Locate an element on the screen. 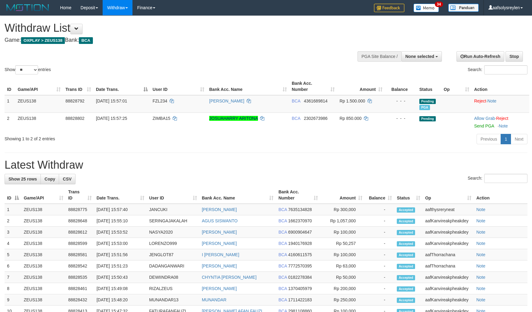 This screenshot has height=312, width=532. a: Send PGA is located at coordinates (484, 126).